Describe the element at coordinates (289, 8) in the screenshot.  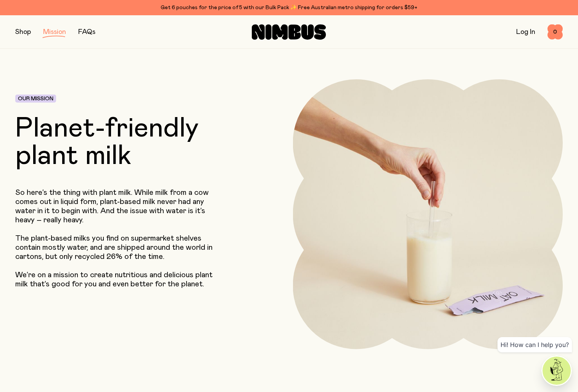
I see `div: Get 6 pouches for the price of 5 with our Bulk Pack ✨ Free Australian metro shipping for orders $59+` at that location.